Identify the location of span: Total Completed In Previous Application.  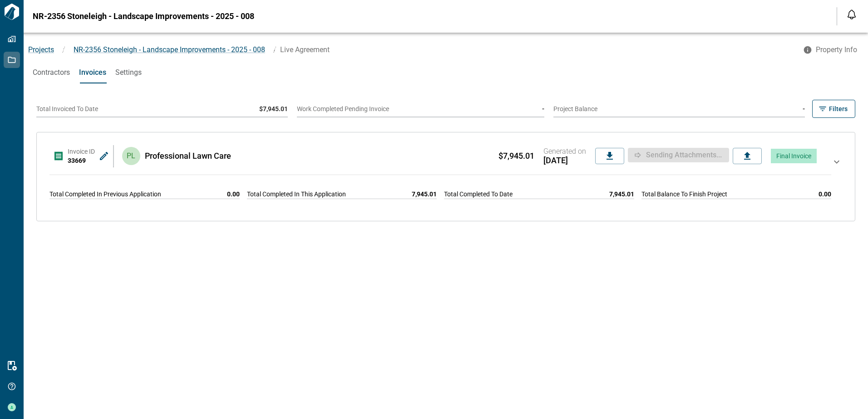
(105, 195).